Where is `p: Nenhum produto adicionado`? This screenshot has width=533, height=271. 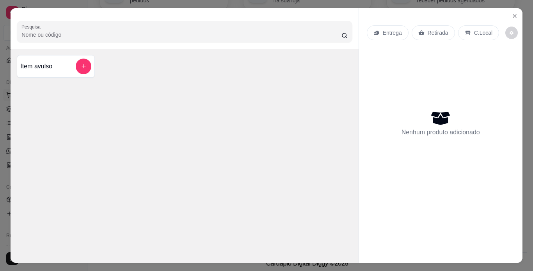 p: Nenhum produto adicionado is located at coordinates (440, 132).